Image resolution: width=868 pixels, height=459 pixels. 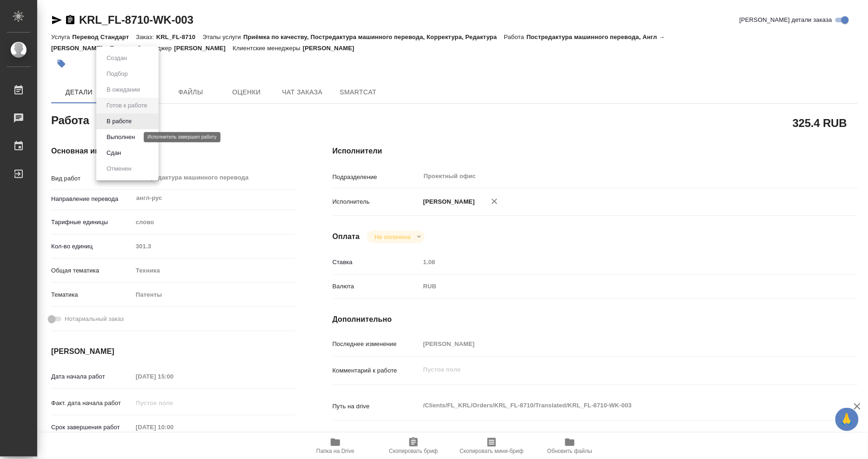 I want to click on button: Создан, so click(x=117, y=59).